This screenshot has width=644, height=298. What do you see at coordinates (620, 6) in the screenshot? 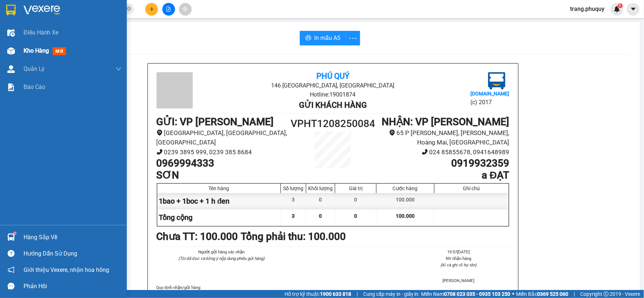
I see `span: 1` at bounding box center [620, 6].